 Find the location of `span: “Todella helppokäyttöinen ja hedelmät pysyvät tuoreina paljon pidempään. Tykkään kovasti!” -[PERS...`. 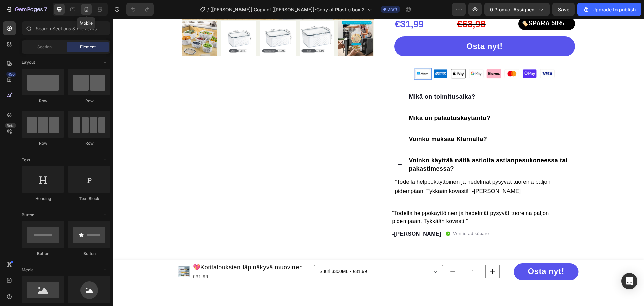

span: “Todella helppokäyttöinen ja hedelmät pysyvät tuoreina paljon pidempään. Tykkään kovasti!” -[PERS... is located at coordinates (360, 168).